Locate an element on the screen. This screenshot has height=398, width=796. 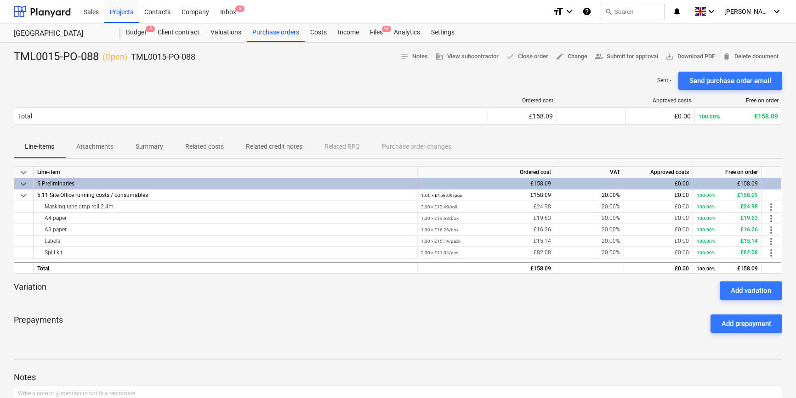
div: £19.63 is located at coordinates (485, 218).